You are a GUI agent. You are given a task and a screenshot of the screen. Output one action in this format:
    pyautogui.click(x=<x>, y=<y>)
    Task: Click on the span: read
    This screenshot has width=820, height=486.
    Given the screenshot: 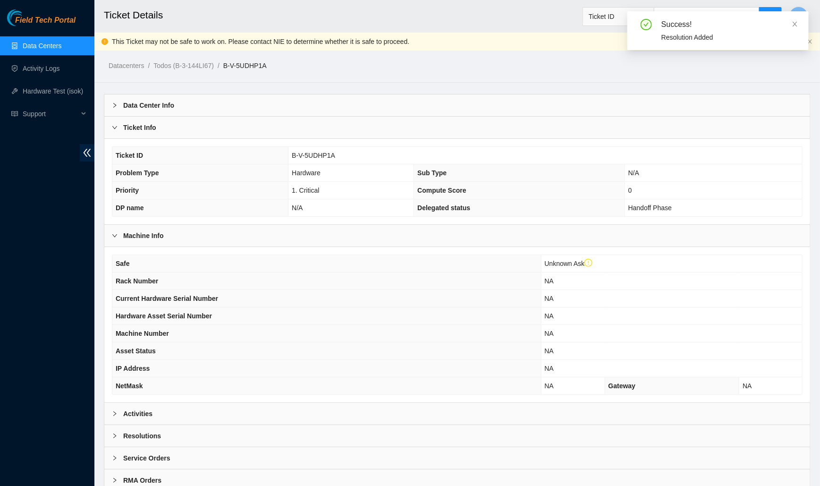 What is the action you would take?
    pyautogui.click(x=15, y=114)
    